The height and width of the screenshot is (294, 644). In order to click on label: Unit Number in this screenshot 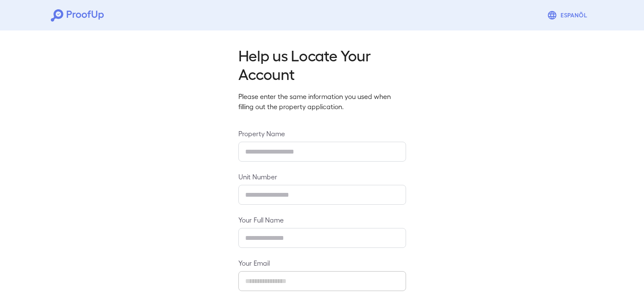, I will do `click(322, 177)`.